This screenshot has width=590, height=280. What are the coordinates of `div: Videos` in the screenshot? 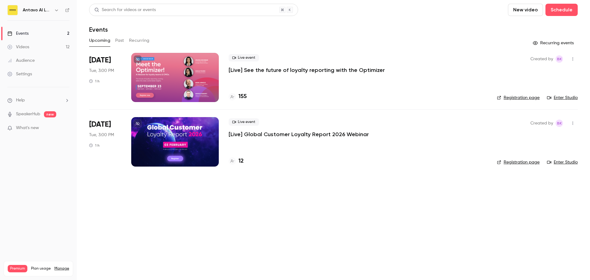 It's located at (18, 47).